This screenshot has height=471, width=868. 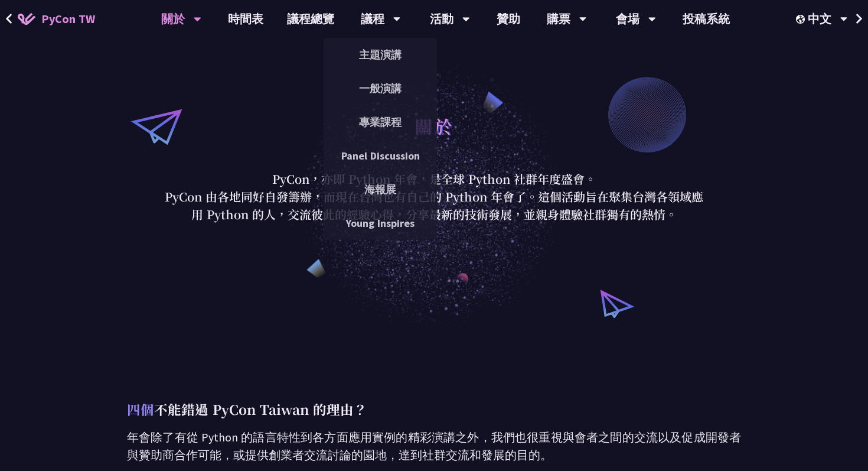 I want to click on a: Young Inspires, so click(x=380, y=223).